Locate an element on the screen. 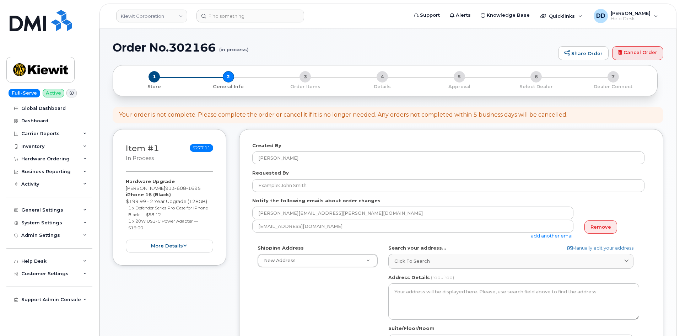 Image resolution: width=680 pixels, height=336 pixels. span: 913 is located at coordinates (183, 188).